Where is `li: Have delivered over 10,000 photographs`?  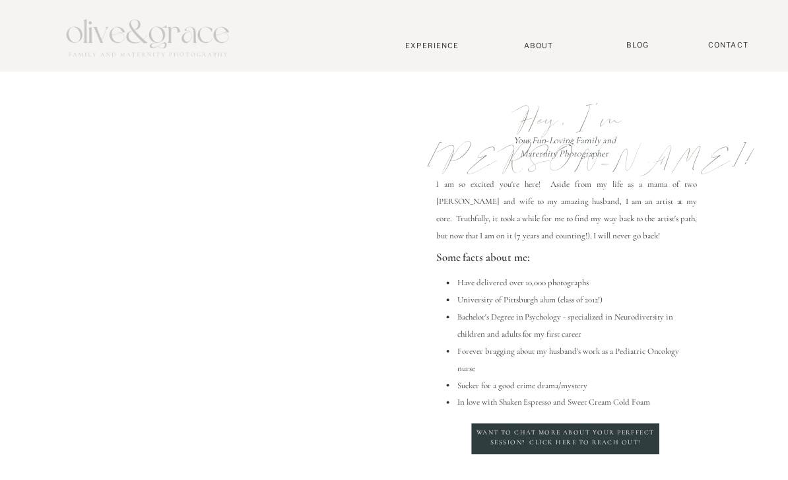 li: Have delivered over 10,000 photographs is located at coordinates (577, 283).